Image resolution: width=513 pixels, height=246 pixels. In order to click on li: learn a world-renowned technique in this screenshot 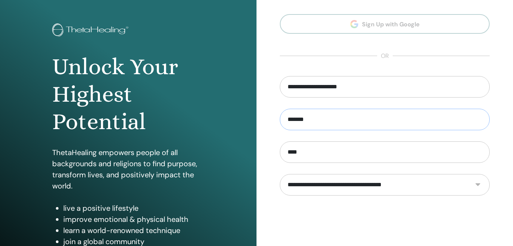, I will do `click(134, 230)`.